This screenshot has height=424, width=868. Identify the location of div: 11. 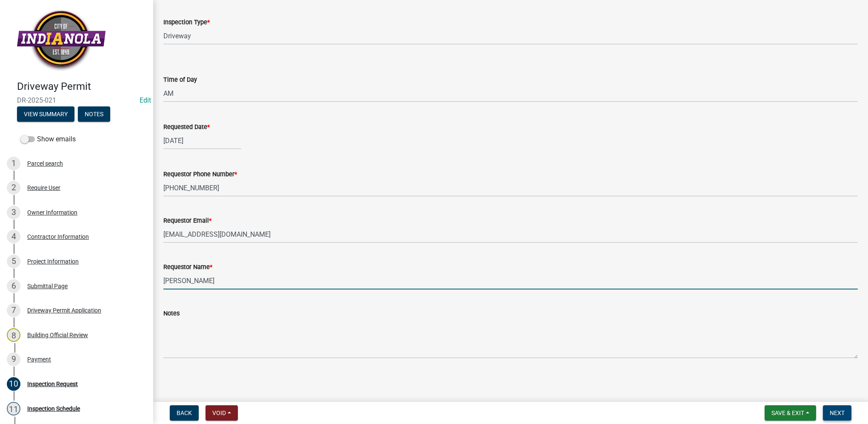
(14, 409).